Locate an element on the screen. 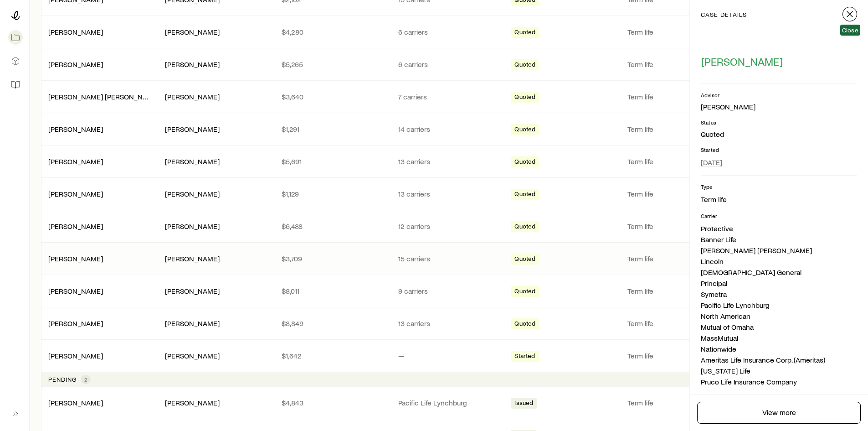  p: $4,843 is located at coordinates (333, 403).